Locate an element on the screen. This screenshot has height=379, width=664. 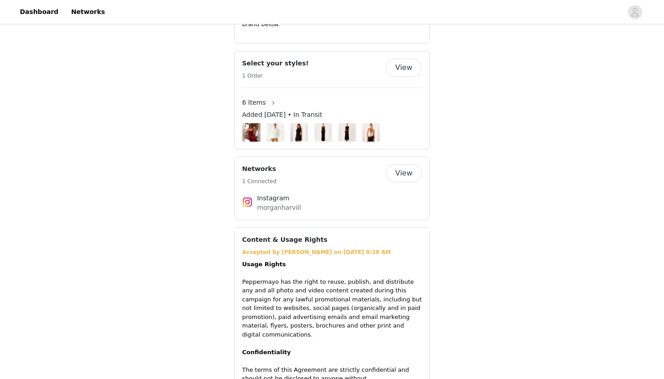
p: morganharvill is located at coordinates (332, 208).